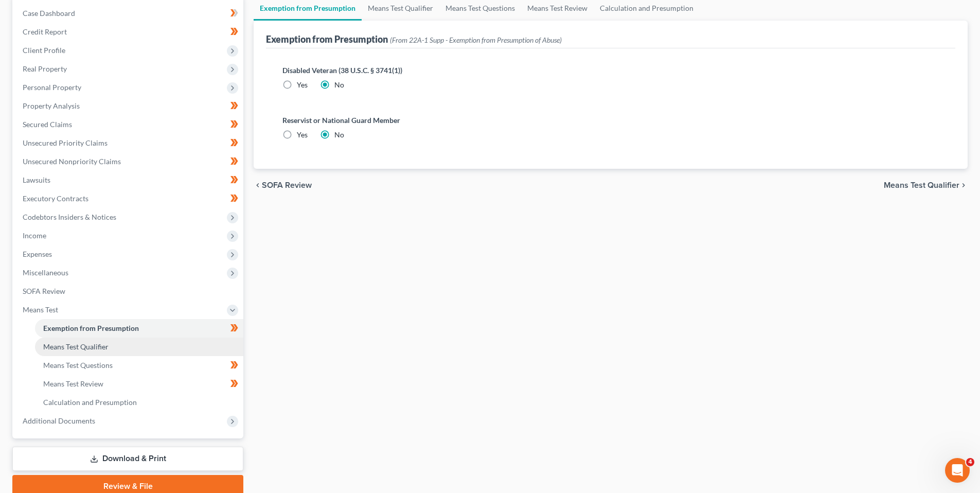 The image size is (980, 493). What do you see at coordinates (45, 32) in the screenshot?
I see `span: Credit Report` at bounding box center [45, 32].